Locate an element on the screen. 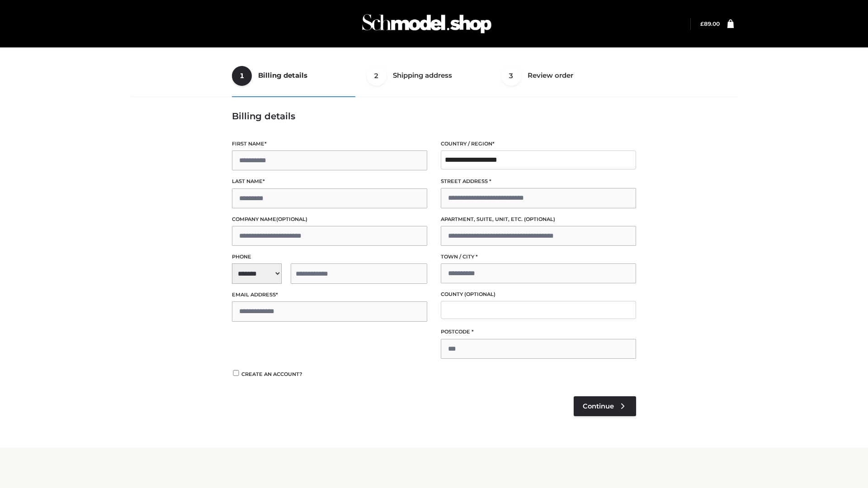  label: Phone is located at coordinates (329, 257).